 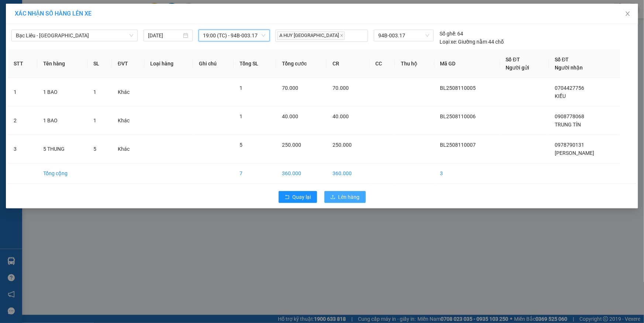 What do you see at coordinates (234, 35) in the screenshot?
I see `span: 19:00 (TC) - 94B-003.17` at bounding box center [234, 35].